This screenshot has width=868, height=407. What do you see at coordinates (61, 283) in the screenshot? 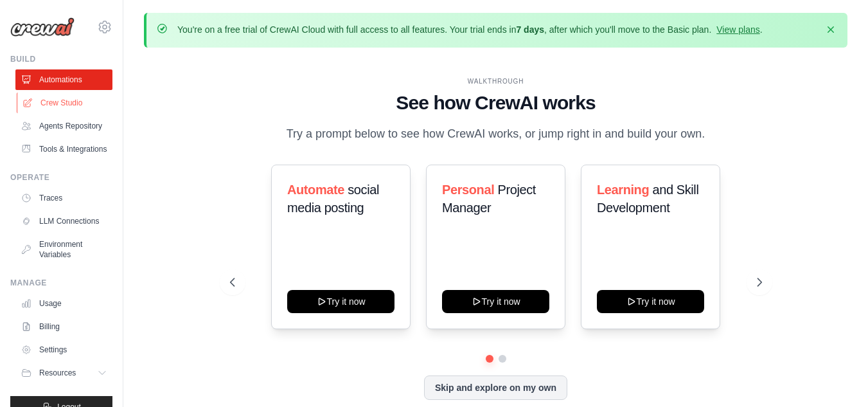
I see `div: Manage` at bounding box center [61, 283].